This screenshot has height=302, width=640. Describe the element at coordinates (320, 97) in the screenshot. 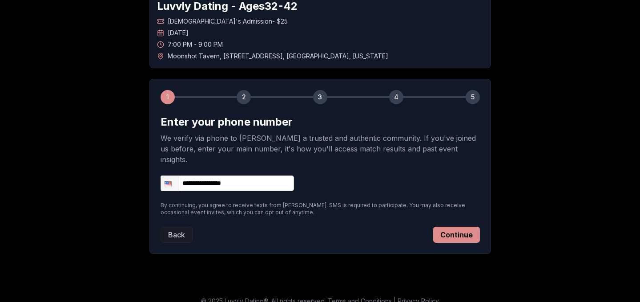

I see `div: 3` at that location.